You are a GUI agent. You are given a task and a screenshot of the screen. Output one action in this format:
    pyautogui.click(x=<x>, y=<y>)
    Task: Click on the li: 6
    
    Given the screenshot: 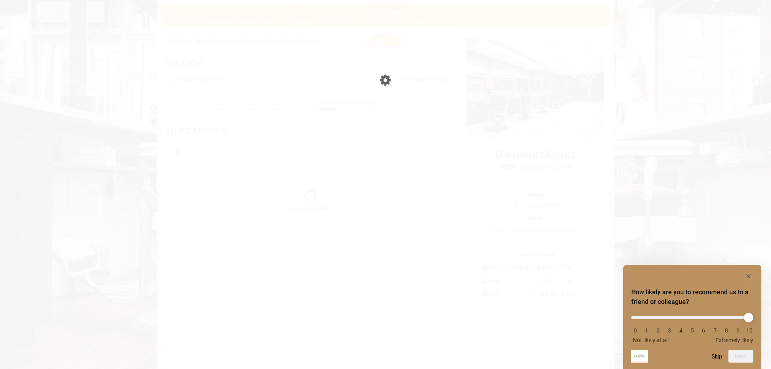 What is the action you would take?
    pyautogui.click(x=704, y=331)
    